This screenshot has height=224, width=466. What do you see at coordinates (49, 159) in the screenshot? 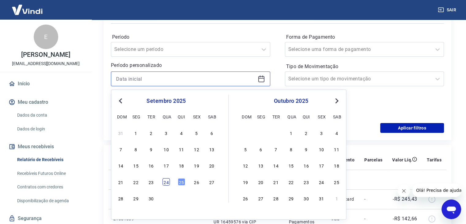
I see `a: Relatório de Recebíveis` at bounding box center [49, 159].